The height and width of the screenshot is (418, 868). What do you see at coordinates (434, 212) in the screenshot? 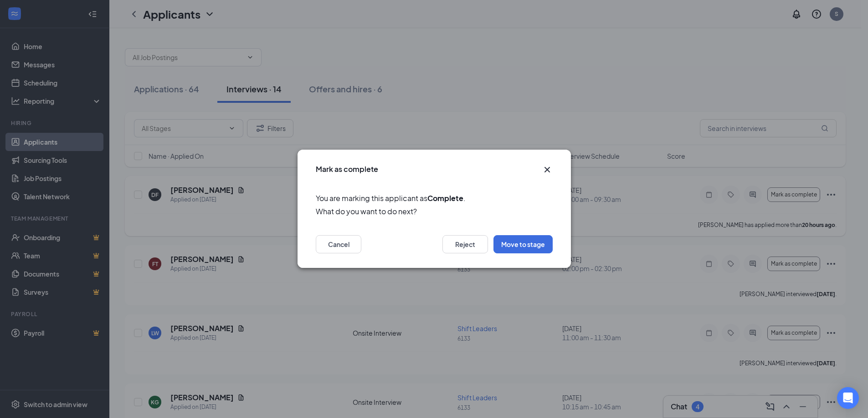
I see `span: What do you want to do next?` at bounding box center [434, 212].